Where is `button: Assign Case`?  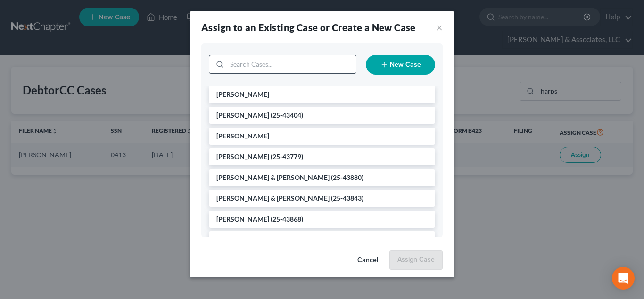 button: Assign Case is located at coordinates (416, 260).